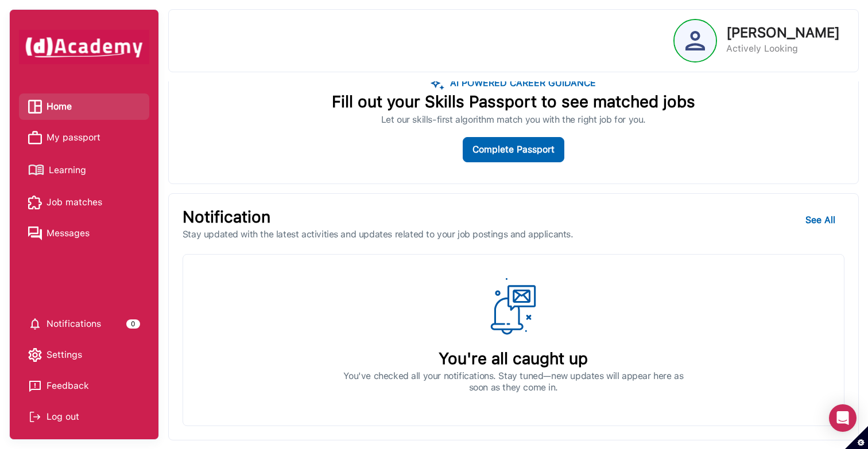  What do you see at coordinates (514, 102) in the screenshot?
I see `p: Fill out your Skills Passport to see matched jobs` at bounding box center [514, 102].